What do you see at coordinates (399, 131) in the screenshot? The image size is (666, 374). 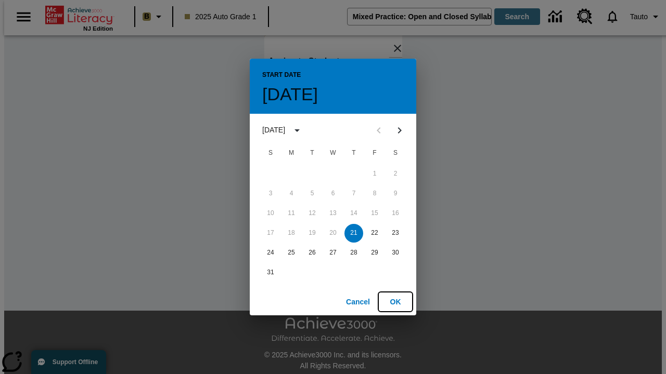 I see `button: Next month` at bounding box center [399, 131].